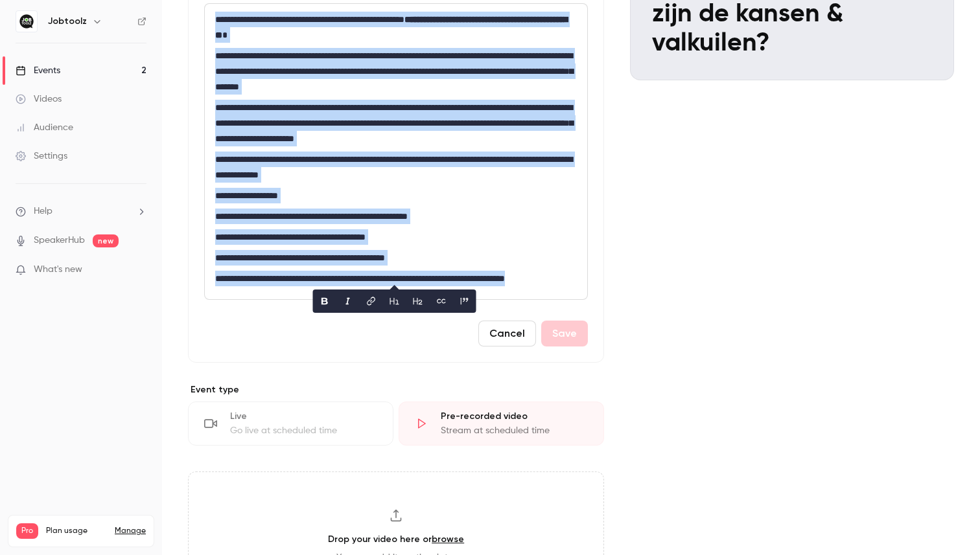 Image resolution: width=980 pixels, height=555 pixels. I want to click on button: blockquote, so click(464, 302).